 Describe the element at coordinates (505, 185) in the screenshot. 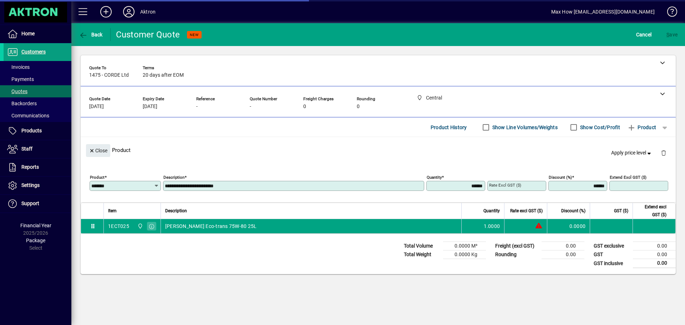

I see `mat-label: Rate excl GST ($)` at that location.